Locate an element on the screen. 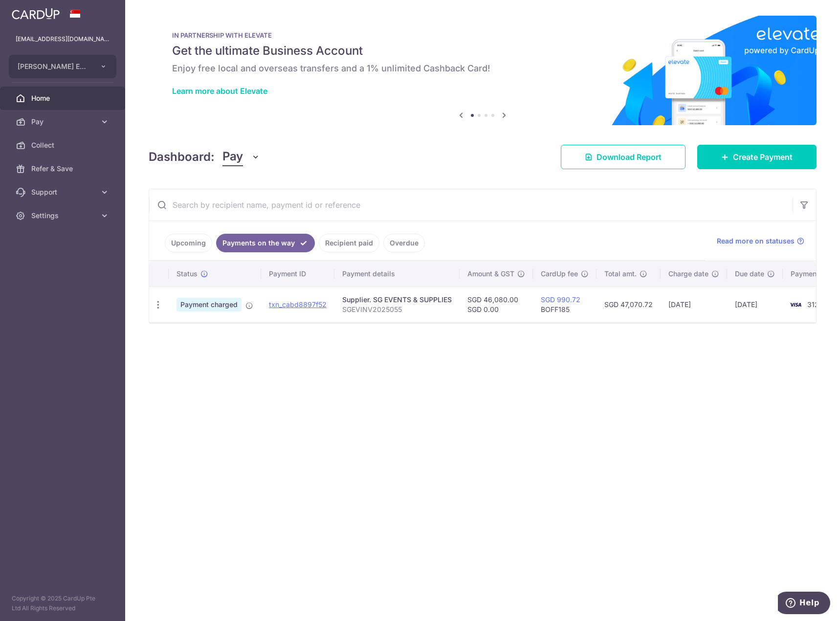 The height and width of the screenshot is (621, 840). span: Refer & Save is located at coordinates (64, 169).